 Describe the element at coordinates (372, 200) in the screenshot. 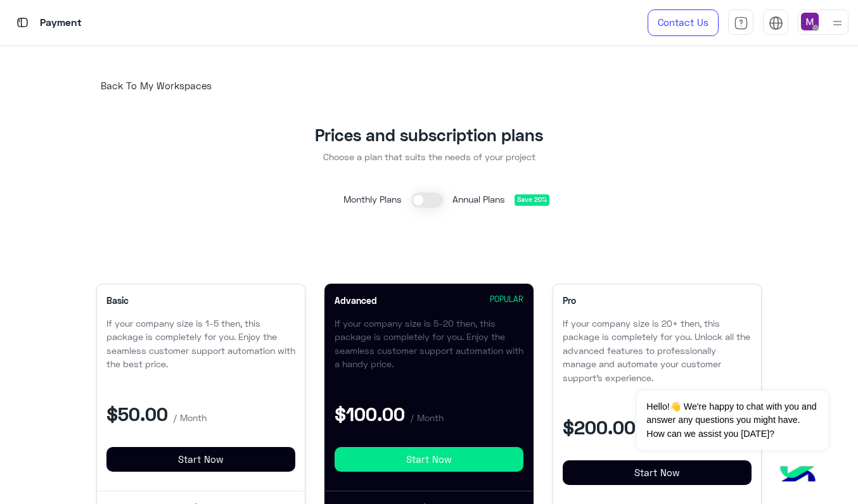

I see `span: Monthly Plans` at that location.